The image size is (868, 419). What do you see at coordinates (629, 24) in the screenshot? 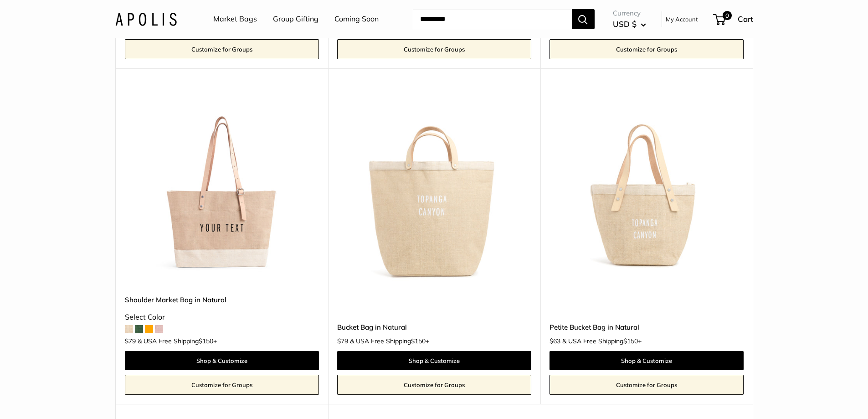
I see `button: USD $` at bounding box center [629, 24].